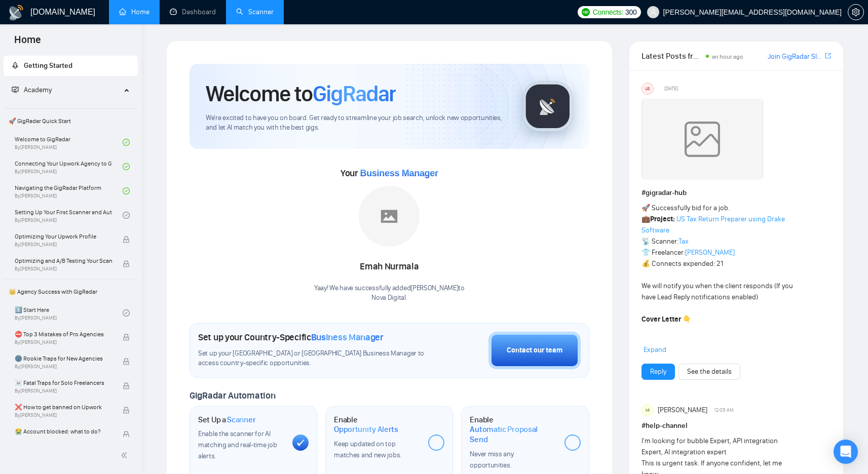 The height and width of the screenshot is (474, 868). What do you see at coordinates (795, 57) in the screenshot?
I see `a: Join GigRadar Slack Community` at bounding box center [795, 57].